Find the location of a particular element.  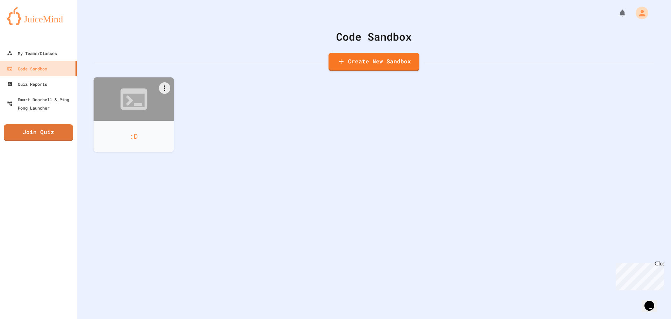

a: Join Quiz is located at coordinates (38, 133).